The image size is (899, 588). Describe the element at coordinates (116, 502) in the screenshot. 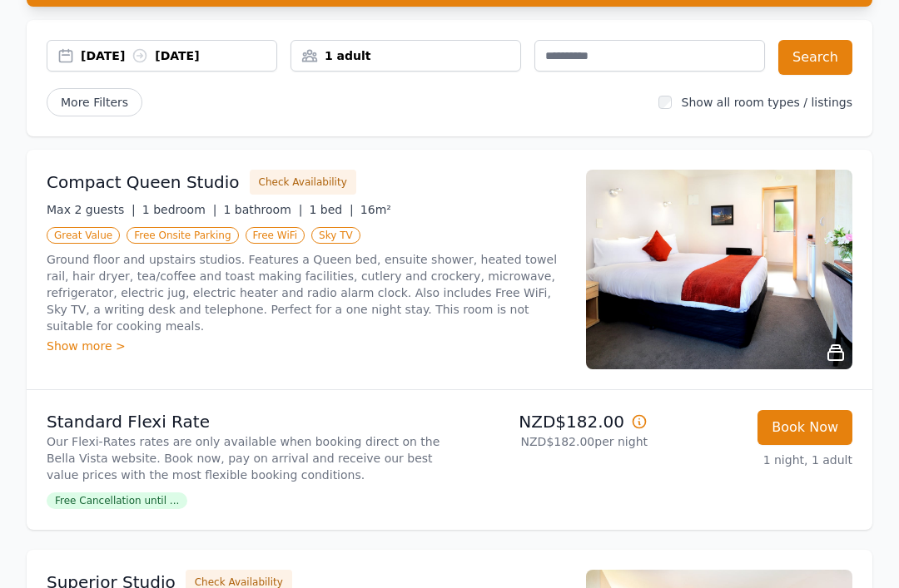

I see `span: Free Cancellation until ...` at that location.